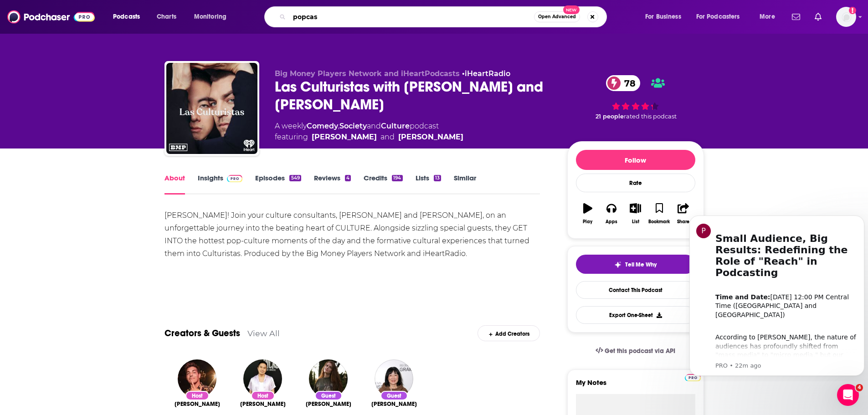 This screenshot has height=415, width=868. I want to click on a: About, so click(174, 184).